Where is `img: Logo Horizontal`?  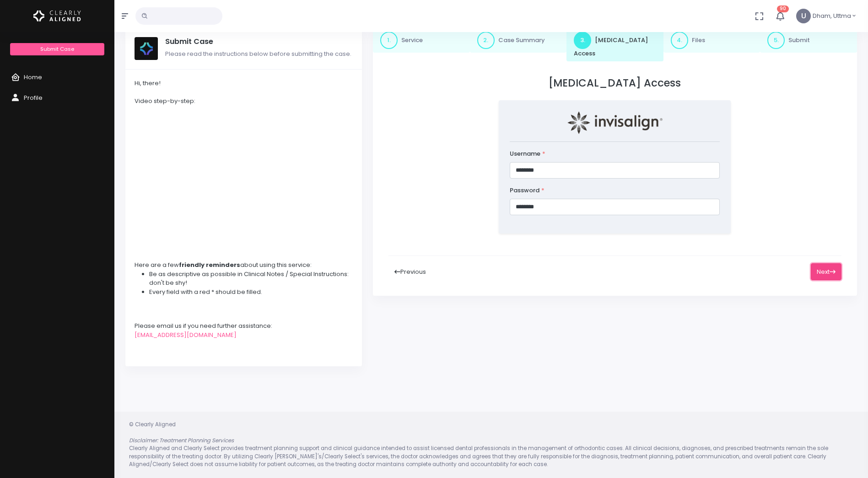 img: Logo Horizontal is located at coordinates (57, 16).